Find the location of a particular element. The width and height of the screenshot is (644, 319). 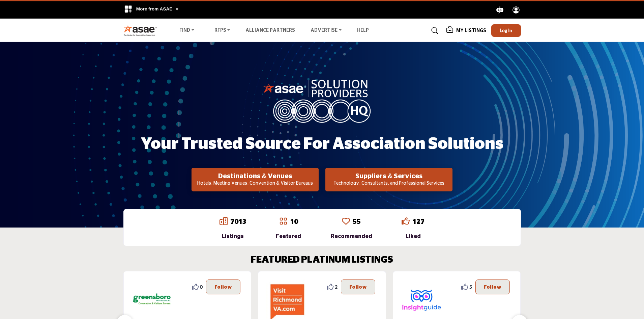

a: 55 is located at coordinates (357, 222).